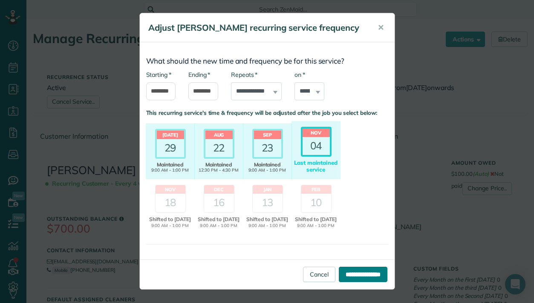 Image resolution: width=534 pixels, height=303 pixels. Describe the element at coordinates (267, 61) in the screenshot. I see `h3: What should the new time and frequency be for this service?` at that location.